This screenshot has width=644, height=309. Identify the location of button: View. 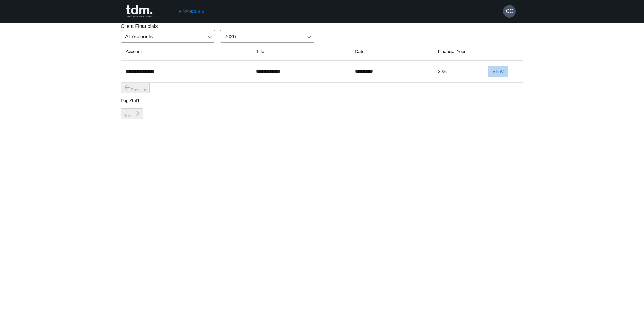
(498, 72).